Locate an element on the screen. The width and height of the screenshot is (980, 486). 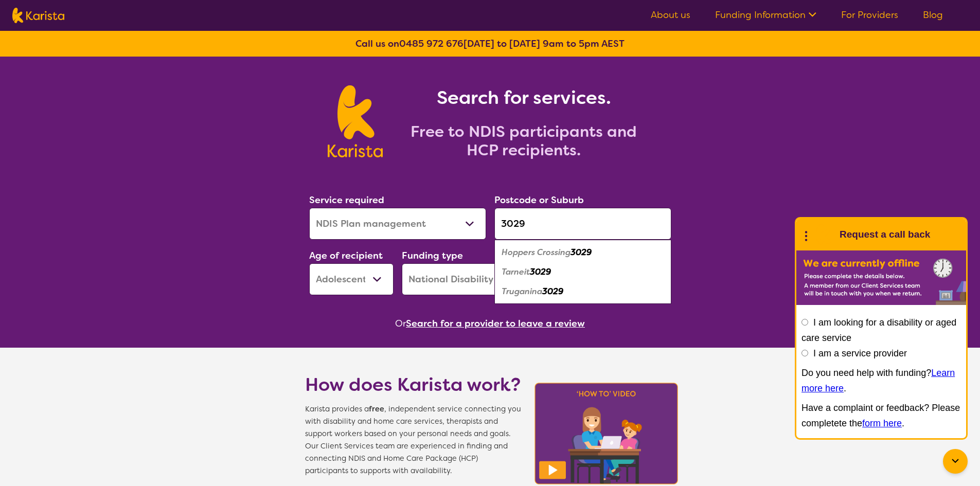
input: Type is located at coordinates (583, 224).